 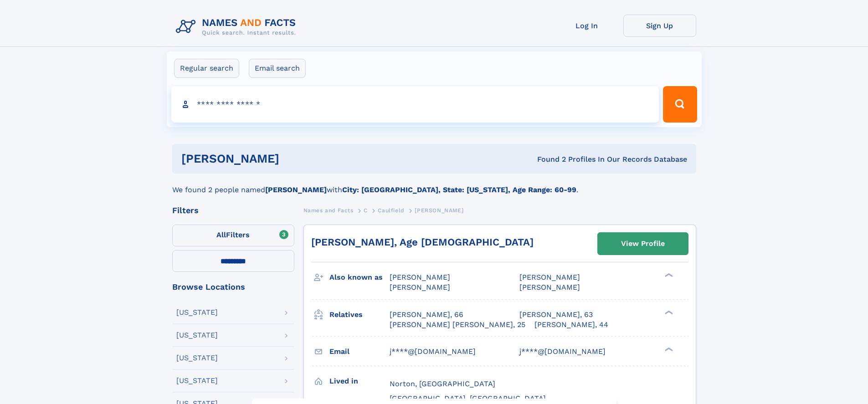 I want to click on label: Filters, so click(x=233, y=235).